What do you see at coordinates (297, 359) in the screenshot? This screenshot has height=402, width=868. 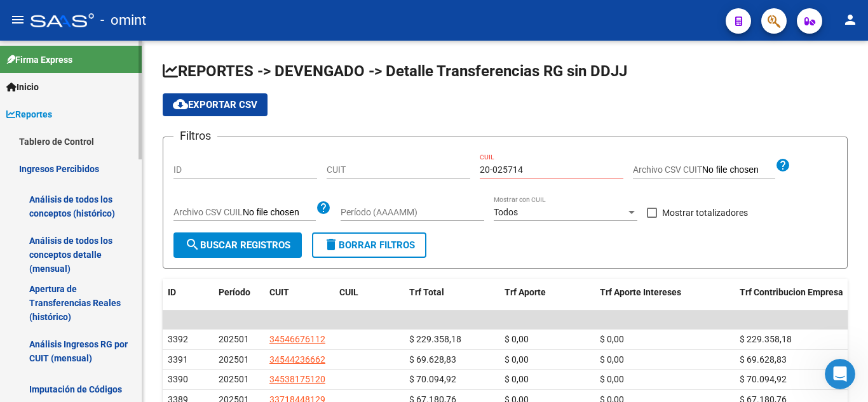 I see `span: 34544236662` at bounding box center [297, 359].